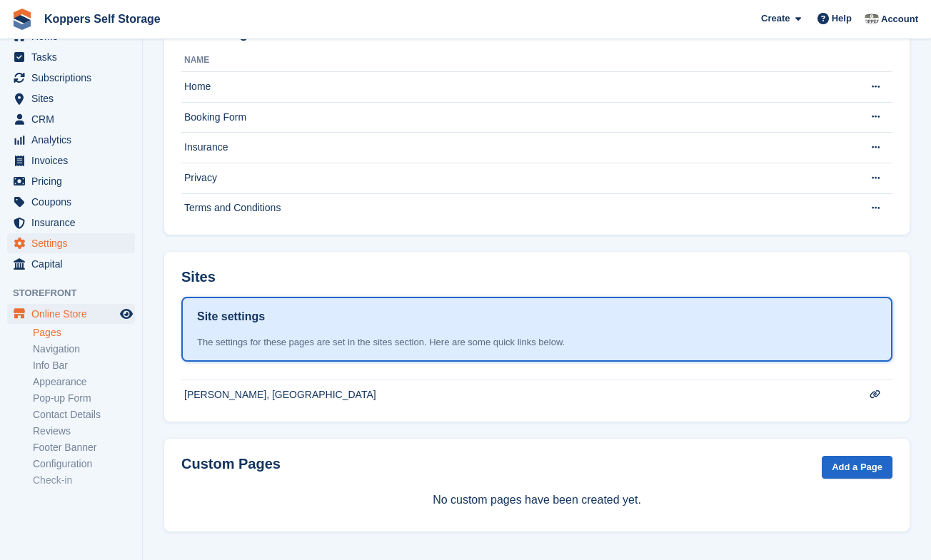 This screenshot has height=560, width=931. Describe the element at coordinates (84, 431) in the screenshot. I see `a: Reviews` at that location.